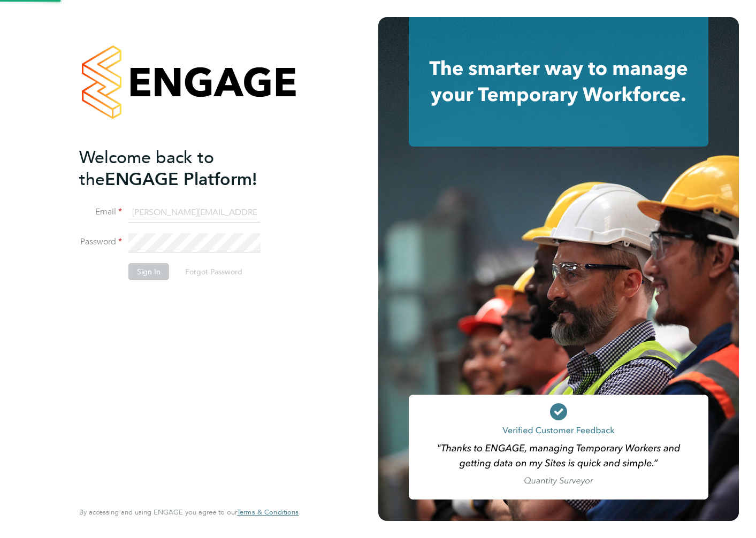 This screenshot has width=756, height=538. I want to click on a: Terms & Conditions, so click(268, 512).